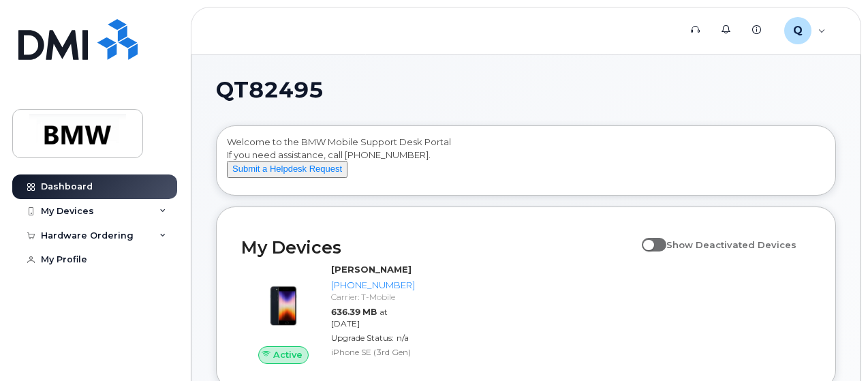 The width and height of the screenshot is (868, 381). Describe the element at coordinates (731, 245) in the screenshot. I see `span: Show Deactivated Devices` at that location.